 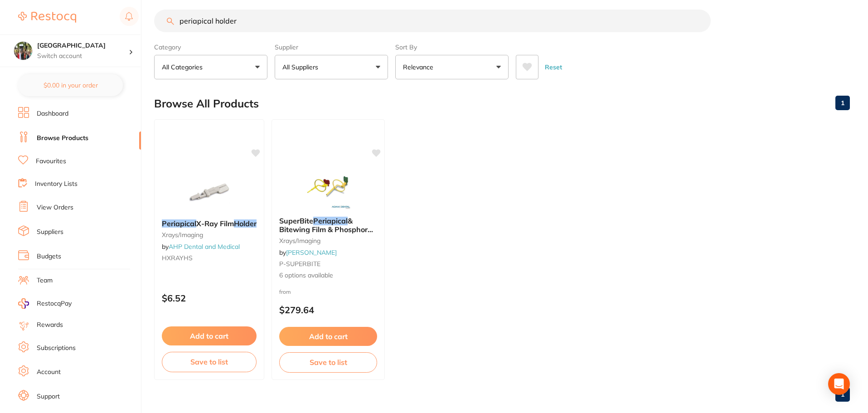 I want to click on a: RestocqPay, so click(x=45, y=303).